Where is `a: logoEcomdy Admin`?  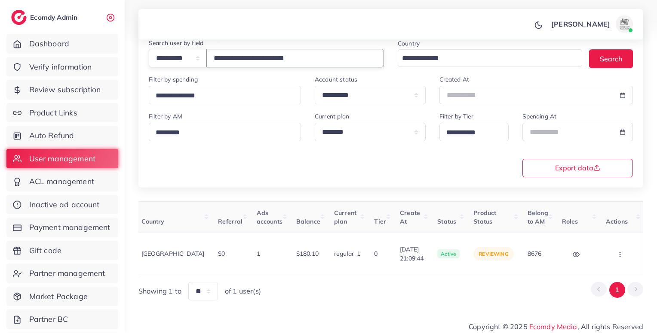
a: logoEcomdy Admin is located at coordinates (45, 17).